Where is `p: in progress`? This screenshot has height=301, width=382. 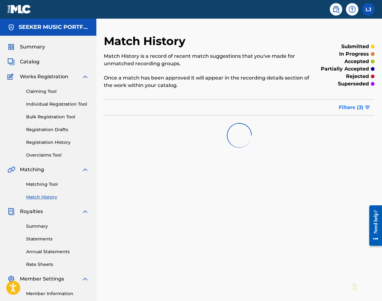
p: in progress is located at coordinates (354, 54).